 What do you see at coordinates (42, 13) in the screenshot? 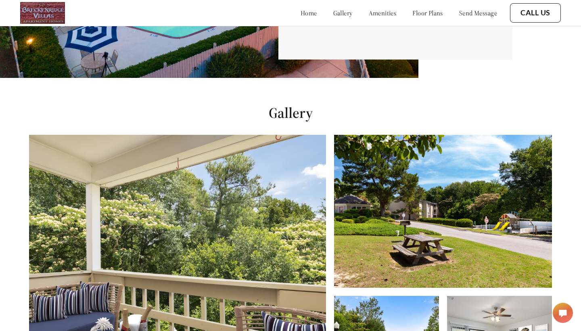
I see `img: logo.png` at bounding box center [42, 13].